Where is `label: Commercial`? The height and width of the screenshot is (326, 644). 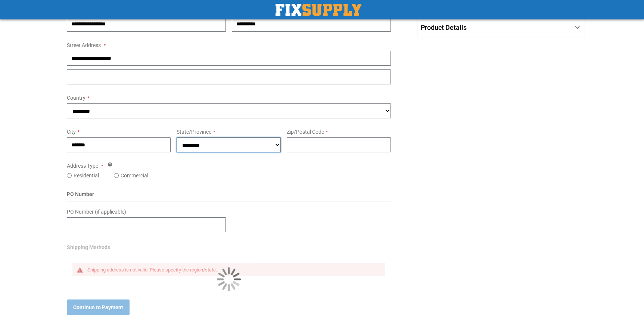 label: Commercial is located at coordinates (134, 175).